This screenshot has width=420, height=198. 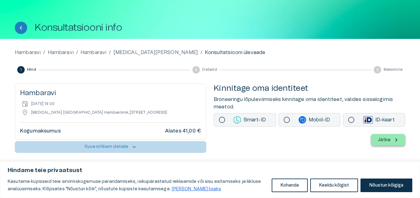 I want to click on button: Jätka, so click(x=388, y=140).